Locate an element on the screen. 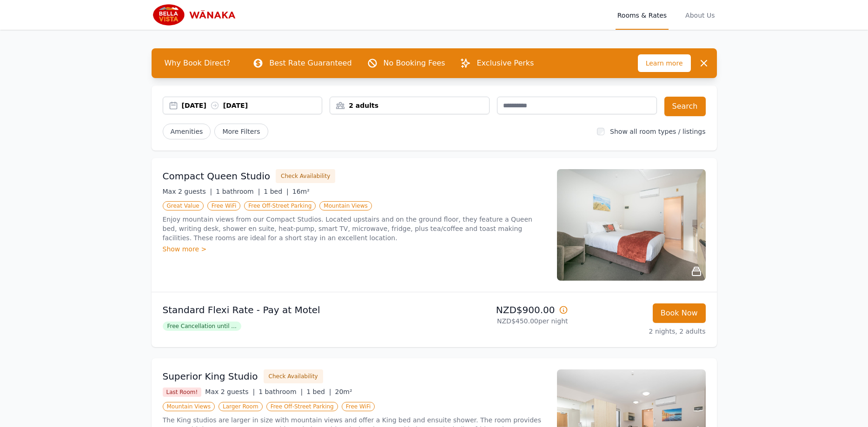 Image resolution: width=868 pixels, height=427 pixels. button: Amenities is located at coordinates (187, 131).